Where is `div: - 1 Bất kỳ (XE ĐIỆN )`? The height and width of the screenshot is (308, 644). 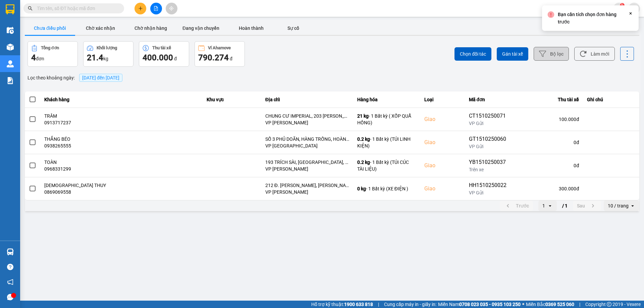 div: - 1 Bất kỳ (XE ĐIỆN ) is located at coordinates (387, 188).